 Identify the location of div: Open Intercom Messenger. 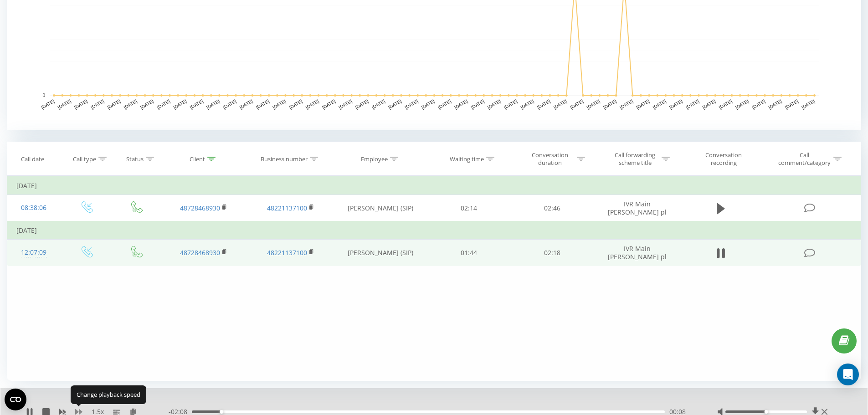
(848, 375).